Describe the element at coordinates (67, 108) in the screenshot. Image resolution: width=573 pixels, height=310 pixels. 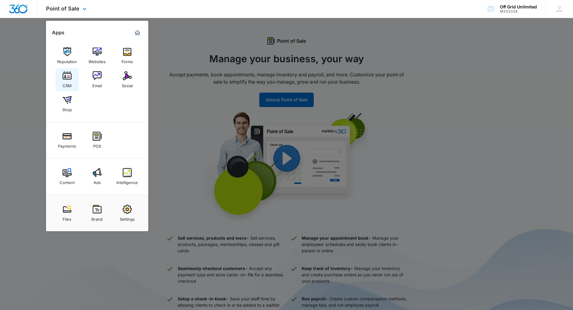
I see `div: Shop` at that location.